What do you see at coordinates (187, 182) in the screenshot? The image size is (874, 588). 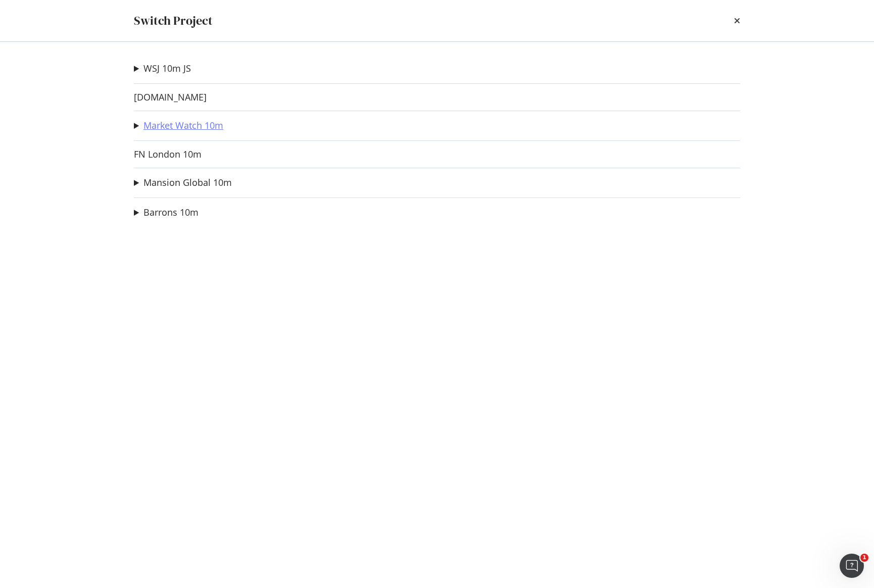 I see `a: Mansion Global 10m` at bounding box center [187, 182].